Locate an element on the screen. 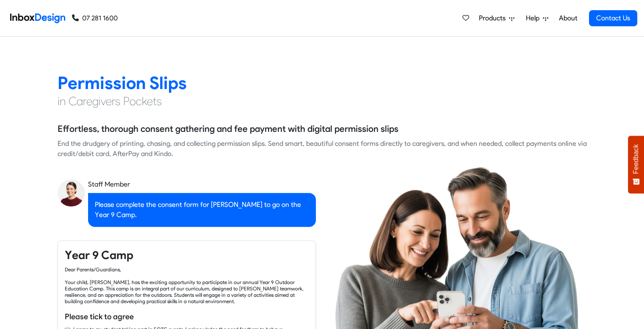  h2: Permission Slips is located at coordinates (322, 83).